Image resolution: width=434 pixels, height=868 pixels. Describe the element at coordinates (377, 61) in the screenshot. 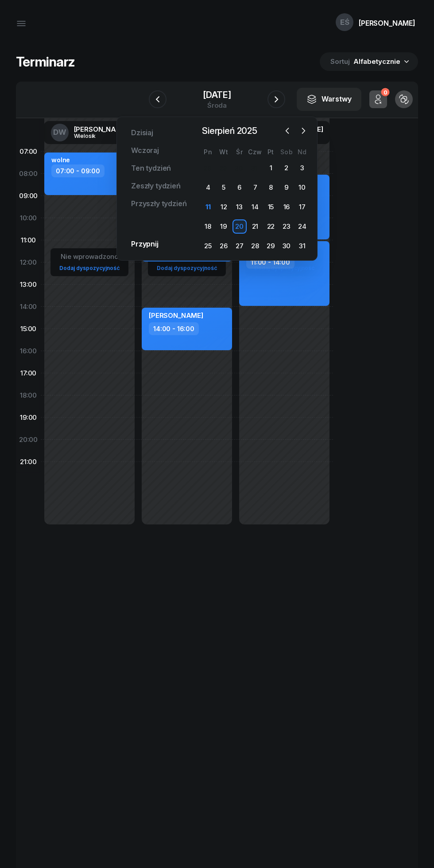

I see `span: Alfabetycznie` at that location.